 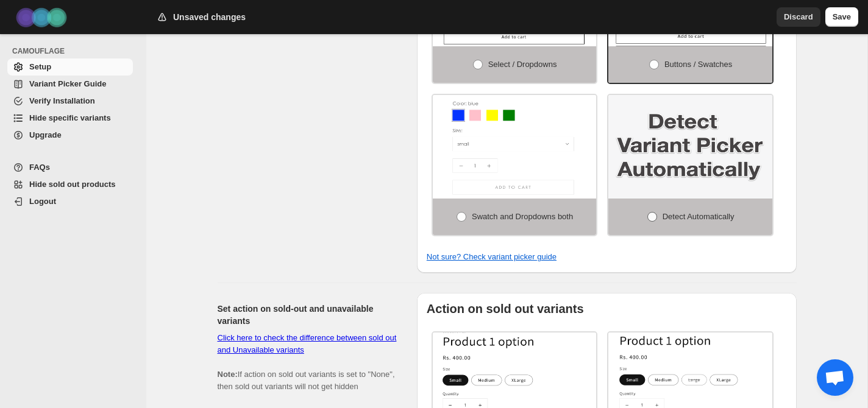 What do you see at coordinates (798, 17) in the screenshot?
I see `span: Discard` at bounding box center [798, 17].